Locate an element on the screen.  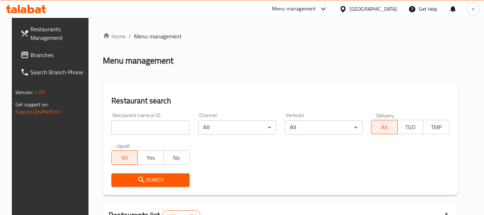
button: TGO is located at coordinates (410, 127).